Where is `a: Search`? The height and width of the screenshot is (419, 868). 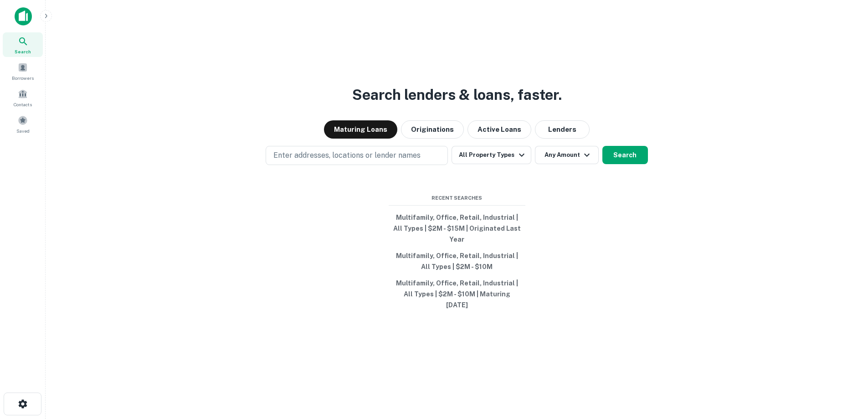
a: Search is located at coordinates (23, 45).